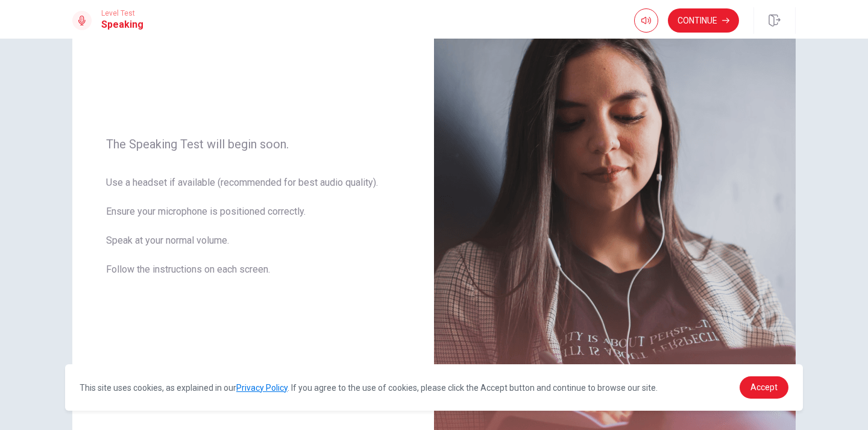 Image resolution: width=868 pixels, height=430 pixels. What do you see at coordinates (262, 387) in the screenshot?
I see `a: Privacy Policy` at bounding box center [262, 387].